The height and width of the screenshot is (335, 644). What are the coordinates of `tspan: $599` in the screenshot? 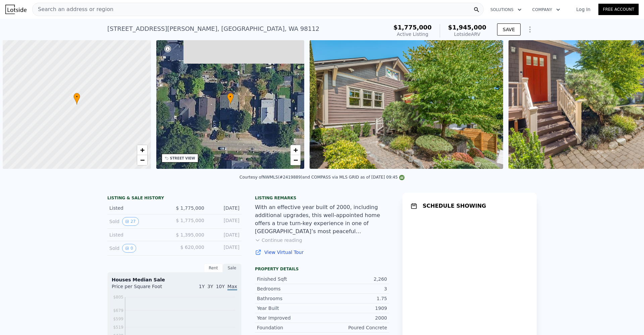 It's located at (118, 319).